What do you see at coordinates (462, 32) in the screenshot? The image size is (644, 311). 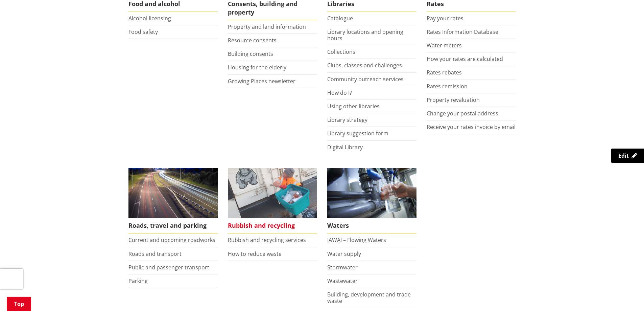 I see `a: Rates Information Database` at bounding box center [462, 32].